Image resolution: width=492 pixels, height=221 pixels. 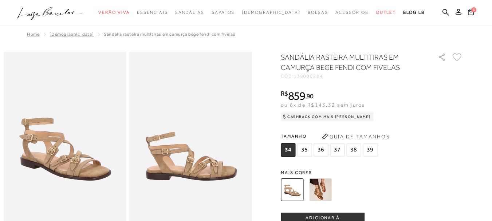 I want to click on span: Bolsas, so click(x=318, y=12).